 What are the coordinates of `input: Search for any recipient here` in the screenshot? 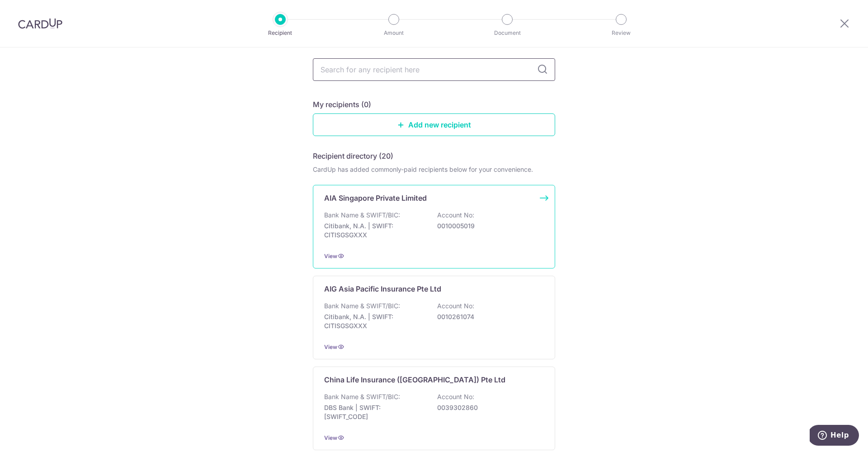 It's located at (434, 70).